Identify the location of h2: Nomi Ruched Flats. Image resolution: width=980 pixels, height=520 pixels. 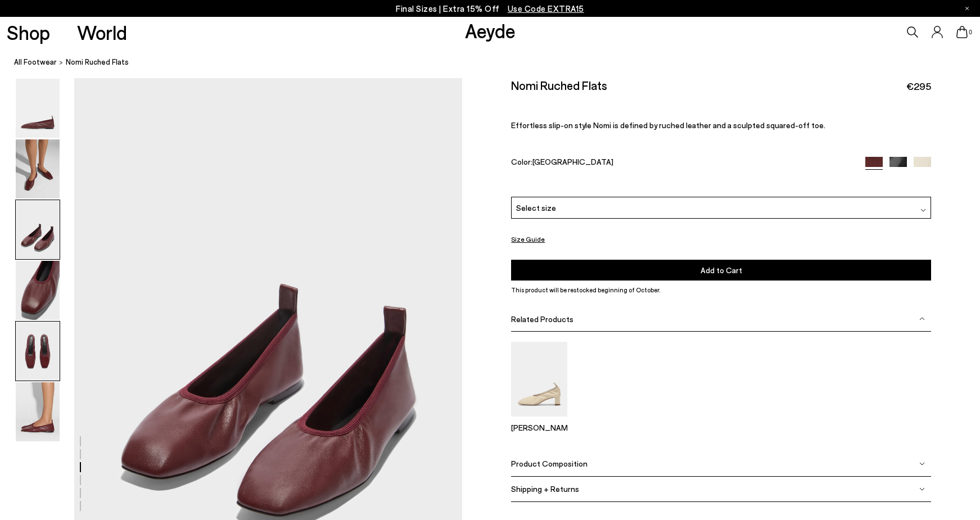
(559, 85).